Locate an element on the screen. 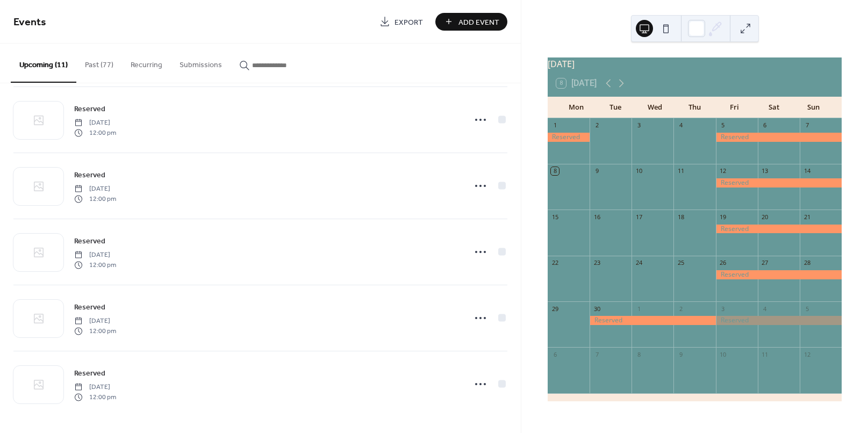 The width and height of the screenshot is (868, 433). span: Events is located at coordinates (29, 22).